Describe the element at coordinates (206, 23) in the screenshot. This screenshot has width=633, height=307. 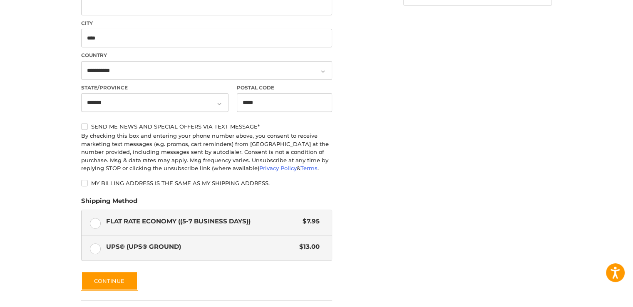
I see `label: City` at that location.